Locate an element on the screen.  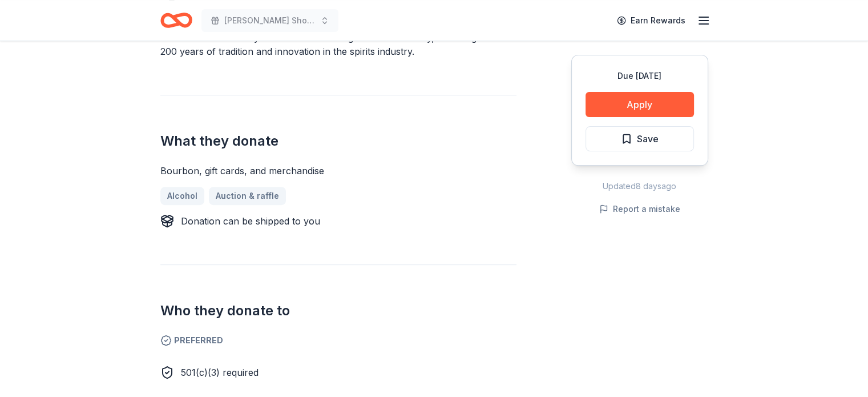
a: Alcohol is located at coordinates (182, 196).